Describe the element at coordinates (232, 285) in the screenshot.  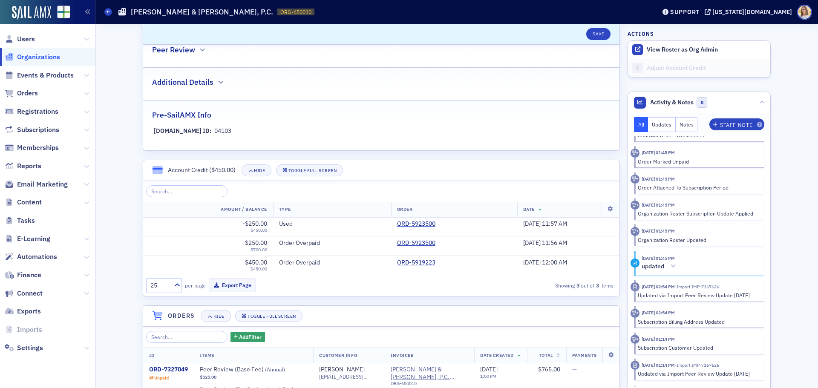
I see `button: Export Page` at that location.